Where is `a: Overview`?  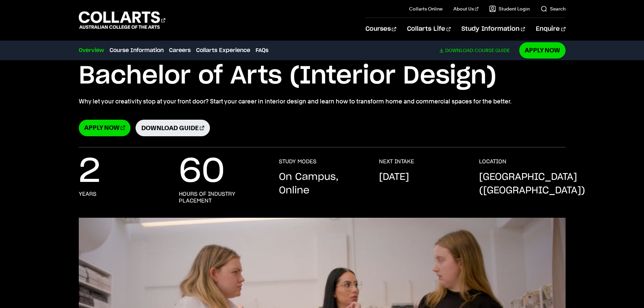 a: Overview is located at coordinates (91, 50).